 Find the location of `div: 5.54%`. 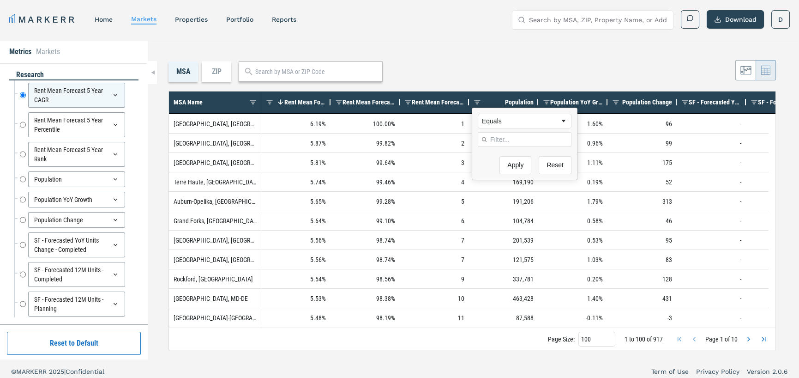

div: 5.54% is located at coordinates (296, 278).